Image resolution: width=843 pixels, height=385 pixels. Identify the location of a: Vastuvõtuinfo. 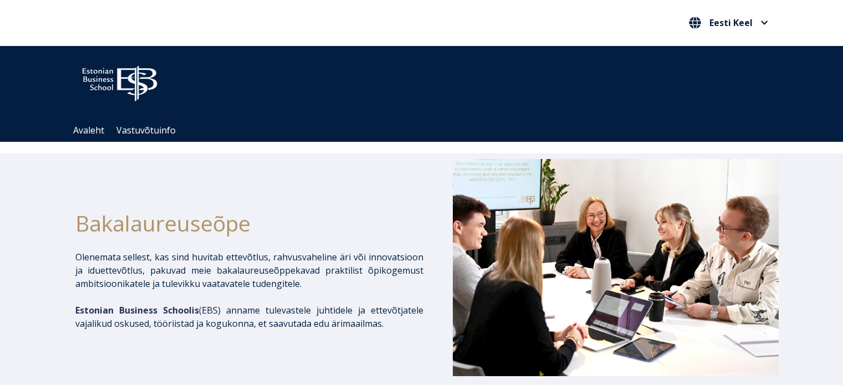
(146, 130).